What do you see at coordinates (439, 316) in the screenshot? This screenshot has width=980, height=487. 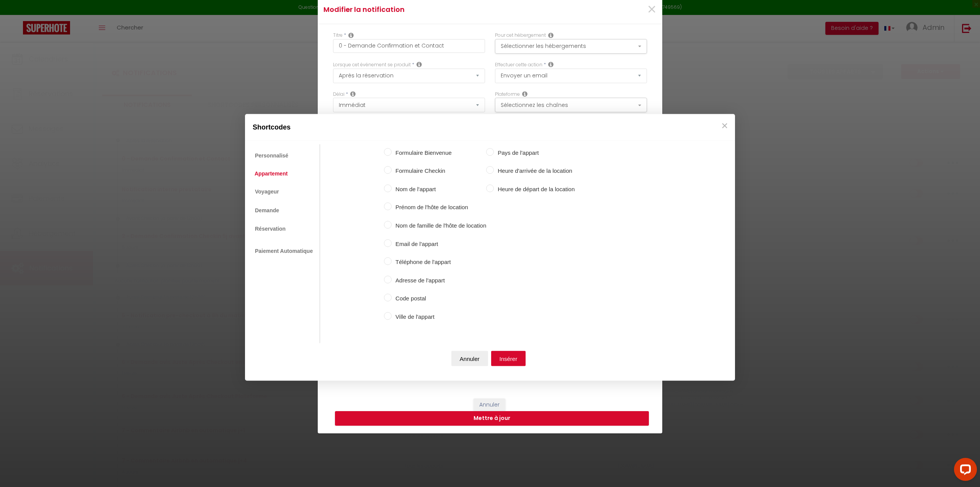 I see `label: Ville de l'appart` at bounding box center [439, 316].